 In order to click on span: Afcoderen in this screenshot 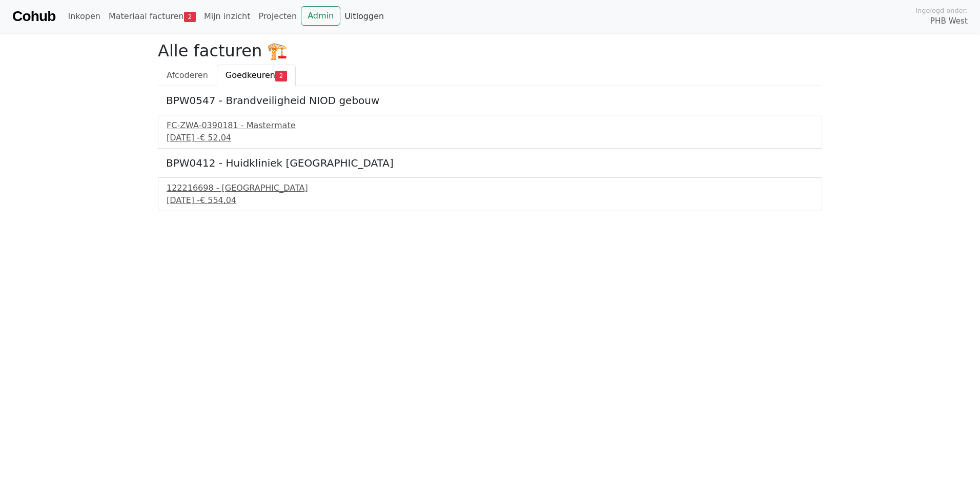, I will do `click(187, 74)`.